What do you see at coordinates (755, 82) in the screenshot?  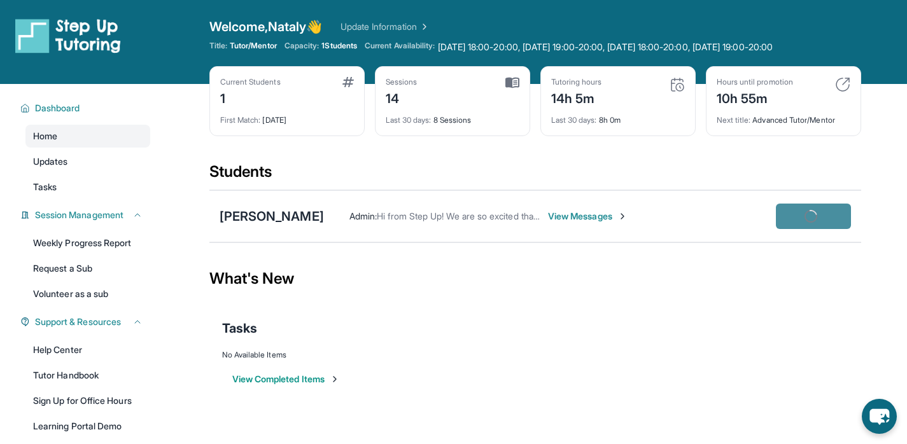 I see `div: Hours until promotion` at bounding box center [755, 82].